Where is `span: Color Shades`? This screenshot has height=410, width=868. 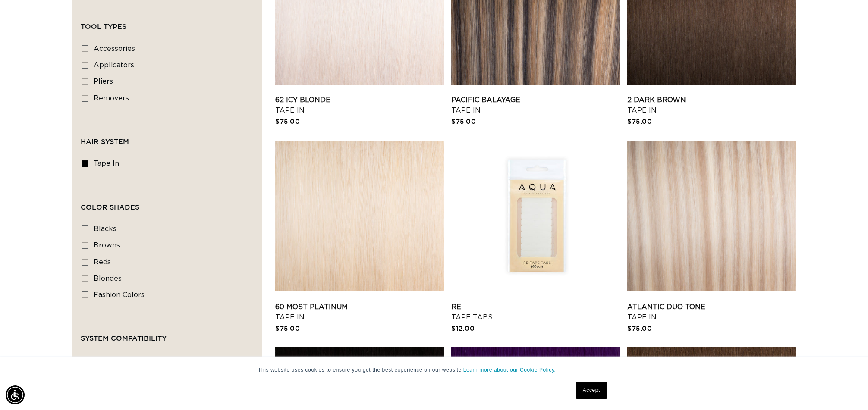 span: Color Shades is located at coordinates (110, 207).